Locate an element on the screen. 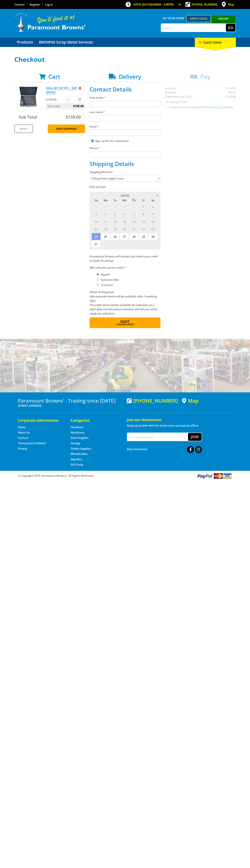 This screenshot has width=250, height=868. a: Go to the Steel Supplies page is located at coordinates (80, 438).